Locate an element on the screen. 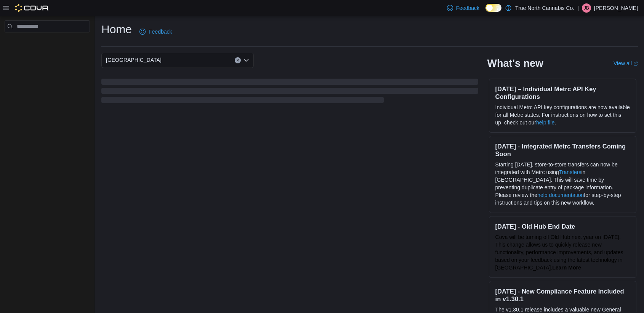  input: Dark Mode is located at coordinates (494, 7).